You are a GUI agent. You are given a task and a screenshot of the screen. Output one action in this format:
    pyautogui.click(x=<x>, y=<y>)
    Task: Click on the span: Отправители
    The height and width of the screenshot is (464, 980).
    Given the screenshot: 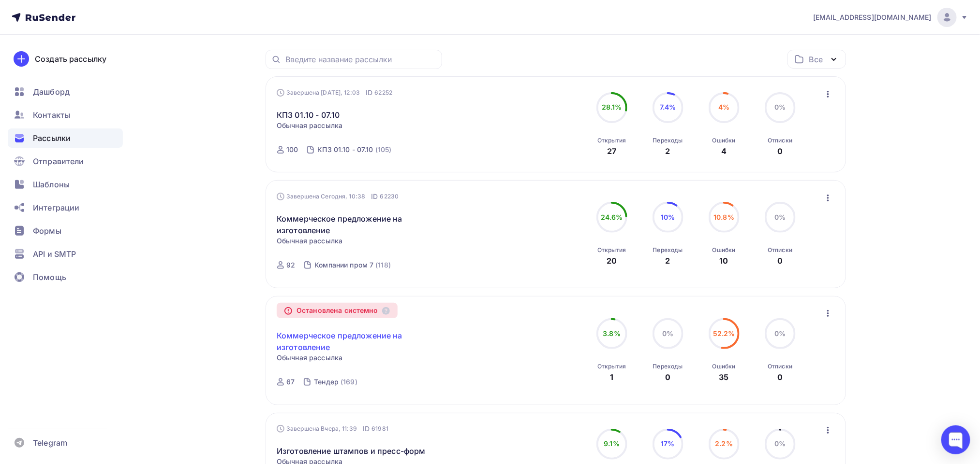 What is the action you would take?
    pyautogui.click(x=59, y=162)
    